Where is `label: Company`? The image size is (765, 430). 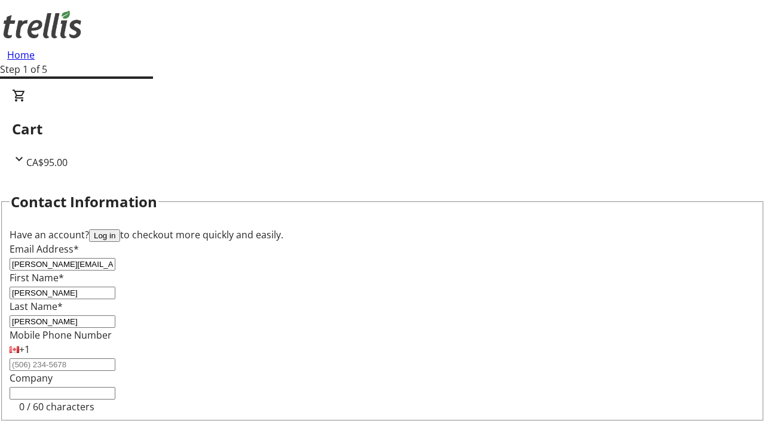 label: Company is located at coordinates (31, 378).